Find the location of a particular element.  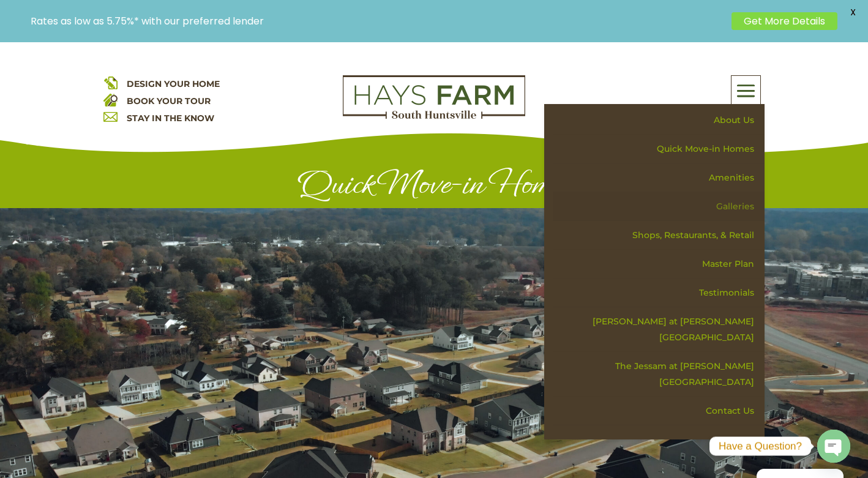

a: Testimonials is located at coordinates (659, 293).